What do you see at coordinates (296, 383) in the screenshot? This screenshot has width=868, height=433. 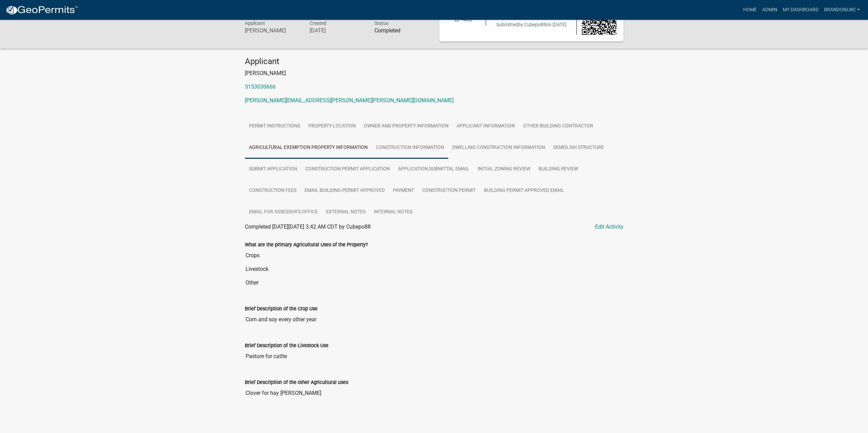 I see `label: Brief Description of the other Agricultural uses` at bounding box center [296, 383].